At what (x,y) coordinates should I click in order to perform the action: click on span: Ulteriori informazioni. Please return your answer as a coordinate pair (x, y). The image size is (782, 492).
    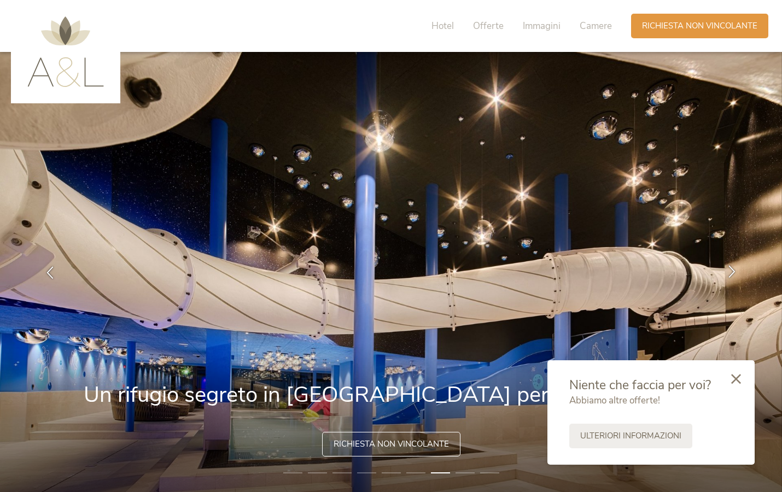
    Looking at the image, I should click on (631, 436).